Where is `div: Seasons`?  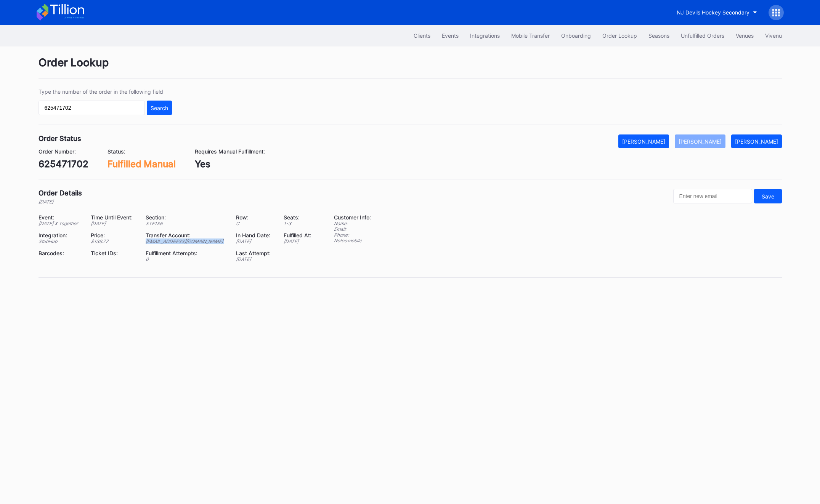
div: Seasons is located at coordinates (659, 36).